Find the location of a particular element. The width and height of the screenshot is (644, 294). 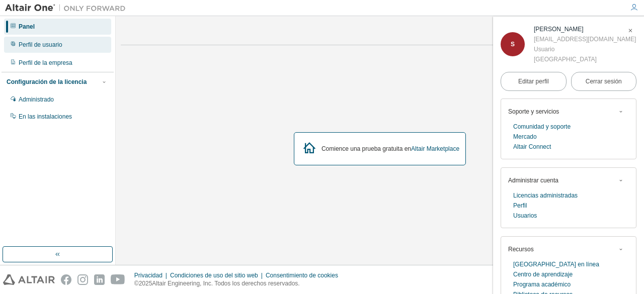

font: Cerrar sesión is located at coordinates (604, 82).